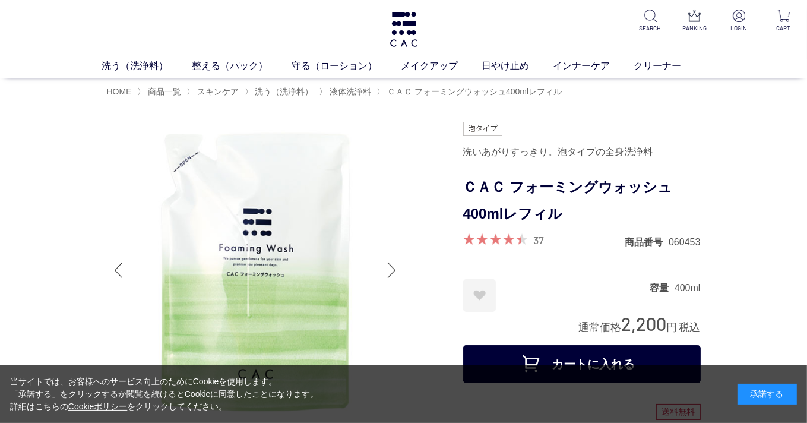 The height and width of the screenshot is (423, 807). Describe the element at coordinates (473, 91) in the screenshot. I see `a: ＣＡＣ フォーミングウォッシュ400mlレフィル` at that location.